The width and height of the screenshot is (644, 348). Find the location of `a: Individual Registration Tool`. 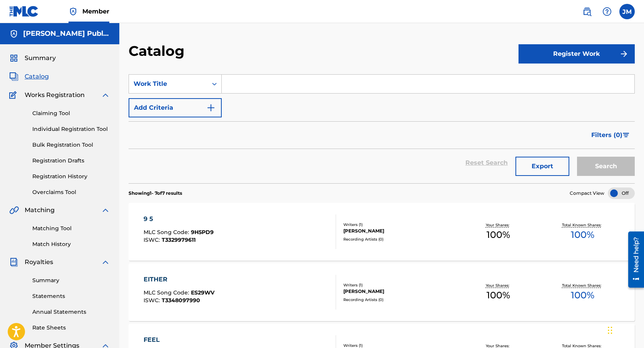

a: Individual Registration Tool is located at coordinates (71, 129).